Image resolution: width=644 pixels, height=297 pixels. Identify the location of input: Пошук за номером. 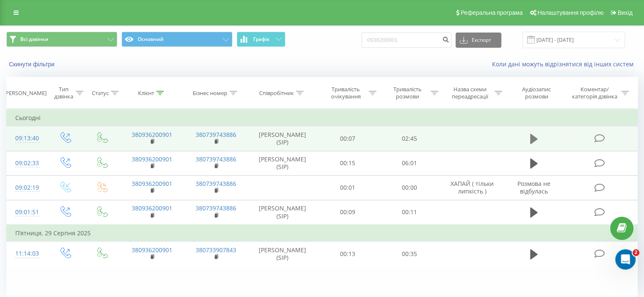
(406, 40).